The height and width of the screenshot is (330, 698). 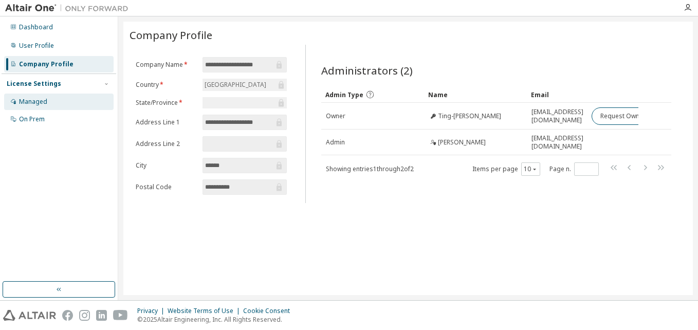 What do you see at coordinates (171, 35) in the screenshot?
I see `span: Company Profile` at bounding box center [171, 35].